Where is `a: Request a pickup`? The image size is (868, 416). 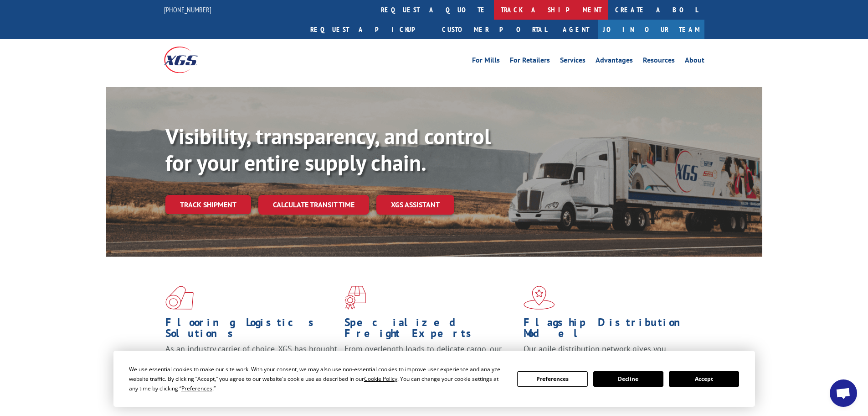 a: Request a pickup is located at coordinates (369, 29).